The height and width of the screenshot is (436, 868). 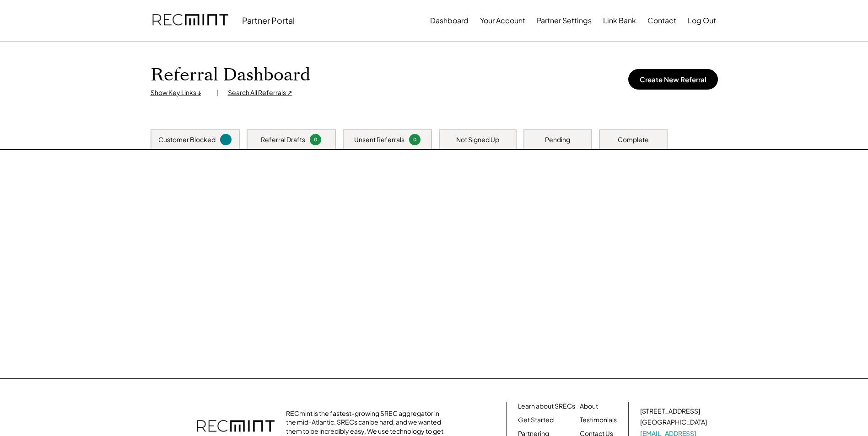 I want to click on a: Learn about SRECs, so click(x=546, y=406).